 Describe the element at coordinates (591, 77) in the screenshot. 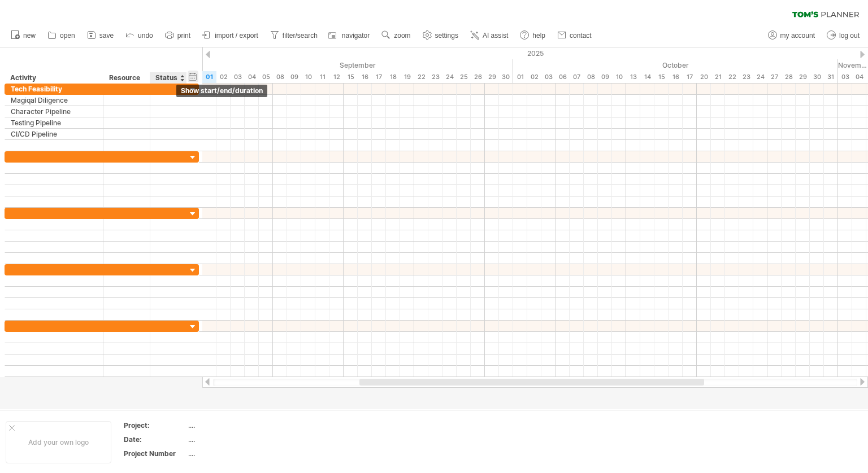

I see `div: Wednesday, 8 October 2025` at that location.